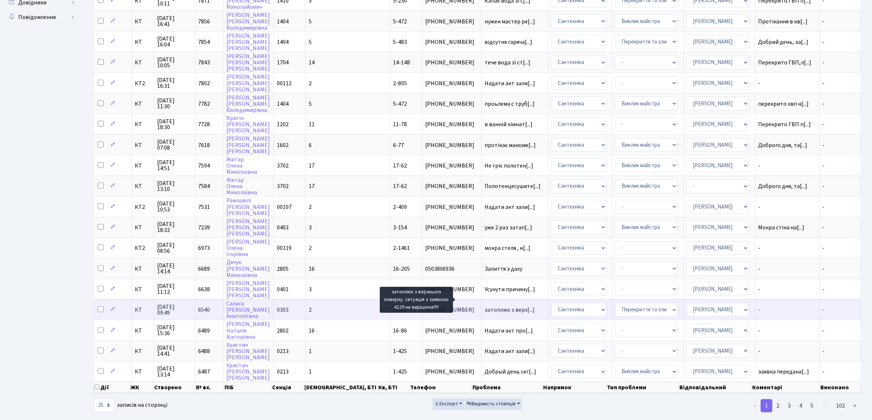 Image resolution: width=872 pixels, height=420 pixels. What do you see at coordinates (446, 404) in the screenshot?
I see `span: Експорт` at bounding box center [446, 404].